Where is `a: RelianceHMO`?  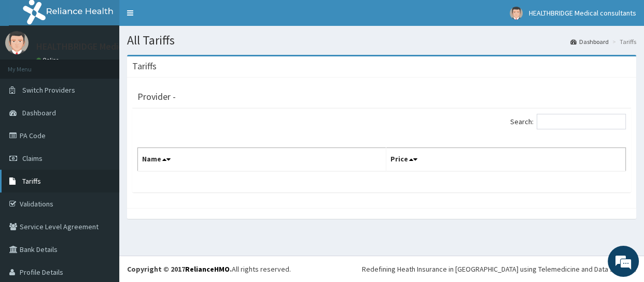
a: RelianceHMO is located at coordinates (208, 269).